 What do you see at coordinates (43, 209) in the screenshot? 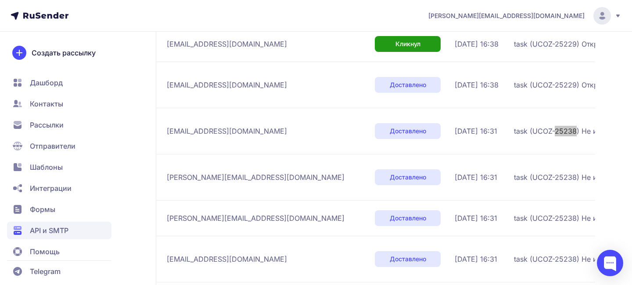
I see `span: Формы` at bounding box center [43, 209].